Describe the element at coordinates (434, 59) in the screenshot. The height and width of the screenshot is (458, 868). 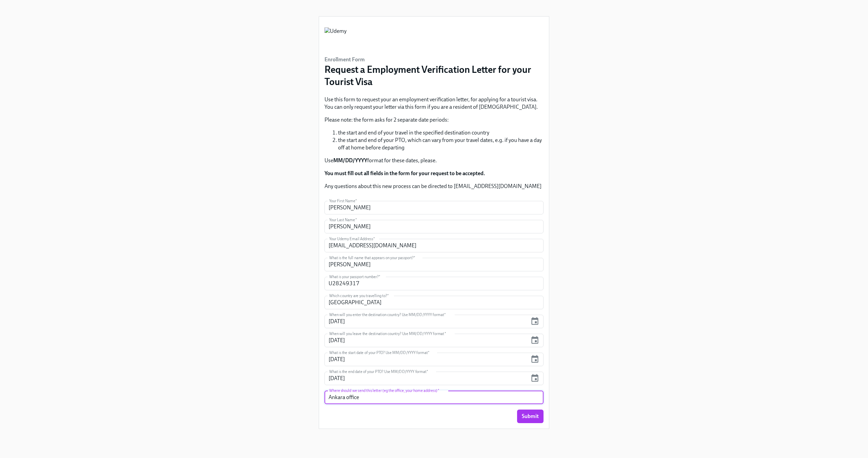
I see `h6: Enrollment Form` at that location.